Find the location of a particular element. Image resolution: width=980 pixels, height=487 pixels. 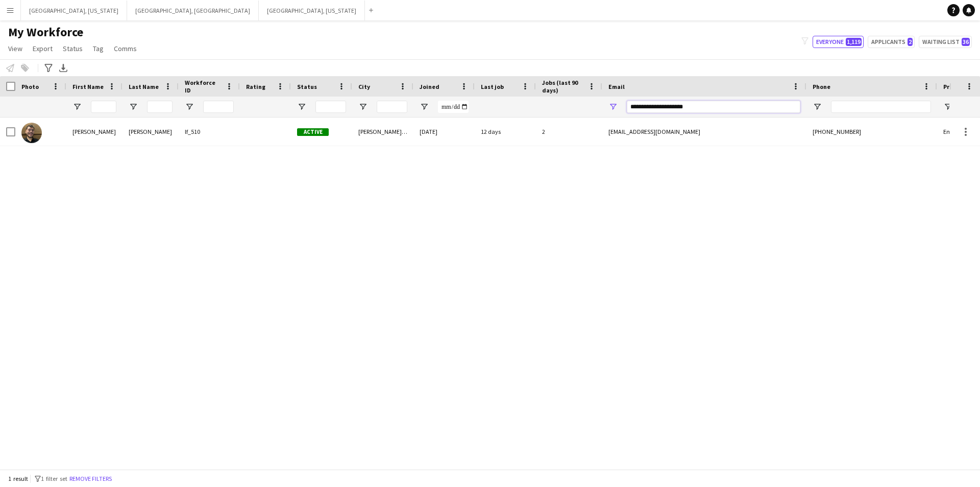

div: 12 days is located at coordinates (505, 131).